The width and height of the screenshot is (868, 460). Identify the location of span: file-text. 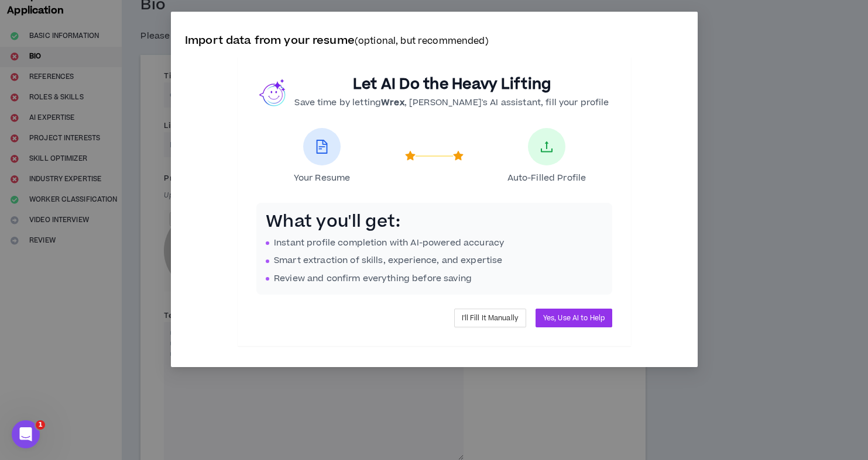
(322, 147).